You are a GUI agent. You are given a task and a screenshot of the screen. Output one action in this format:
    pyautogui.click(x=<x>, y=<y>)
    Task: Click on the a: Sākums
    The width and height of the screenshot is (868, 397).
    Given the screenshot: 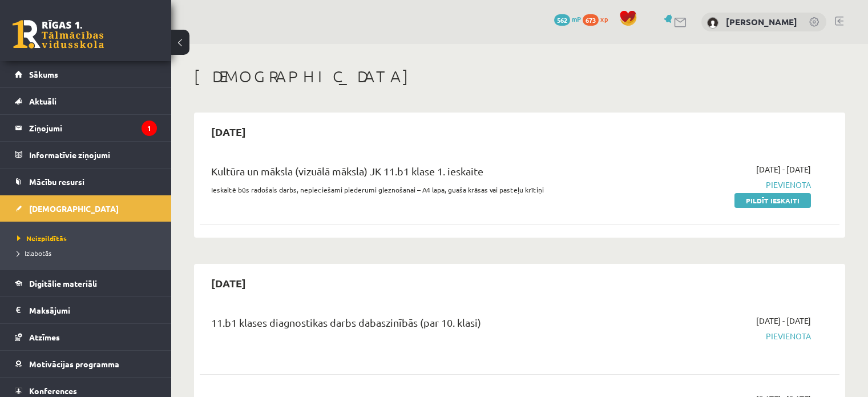 What is the action you would take?
    pyautogui.click(x=85, y=74)
    